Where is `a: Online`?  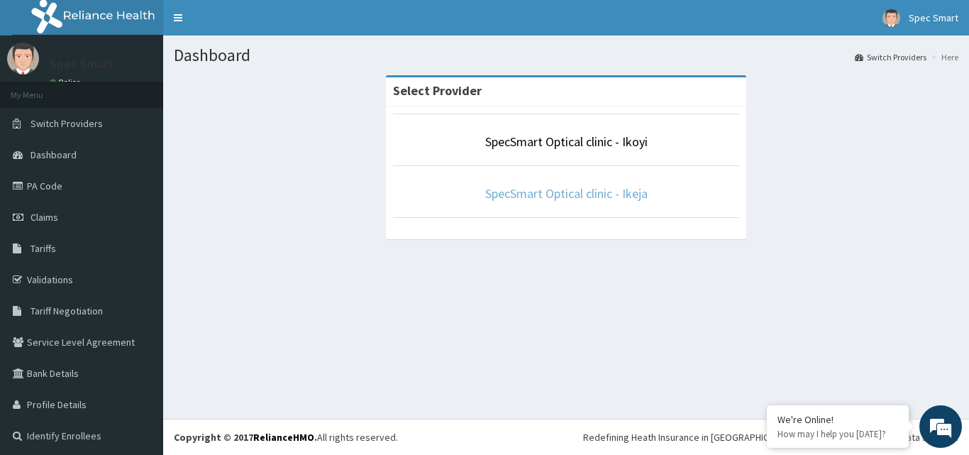
a: Online is located at coordinates (67, 82).